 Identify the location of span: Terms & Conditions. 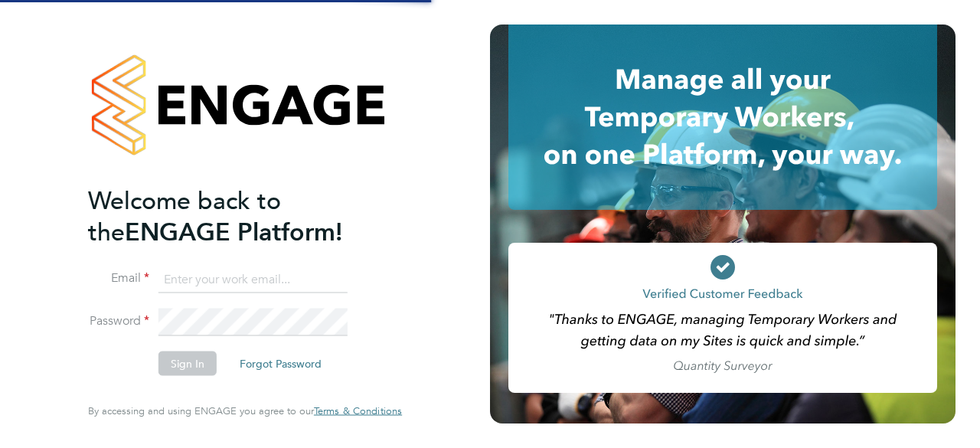
(358, 411).